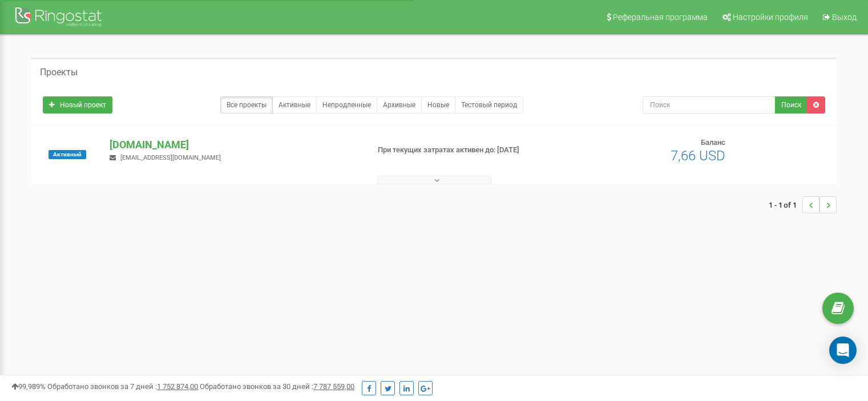 This screenshot has width=868, height=401. I want to click on a: Новые, so click(438, 105).